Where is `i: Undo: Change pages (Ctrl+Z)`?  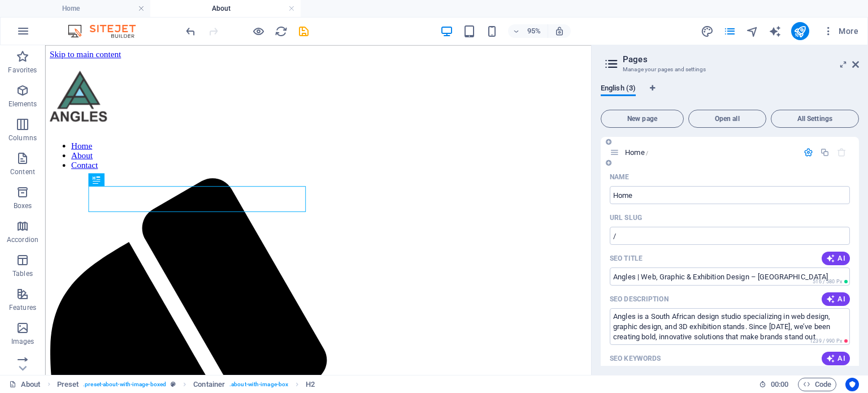 i: Undo: Change pages (Ctrl+Z) is located at coordinates (191, 31).